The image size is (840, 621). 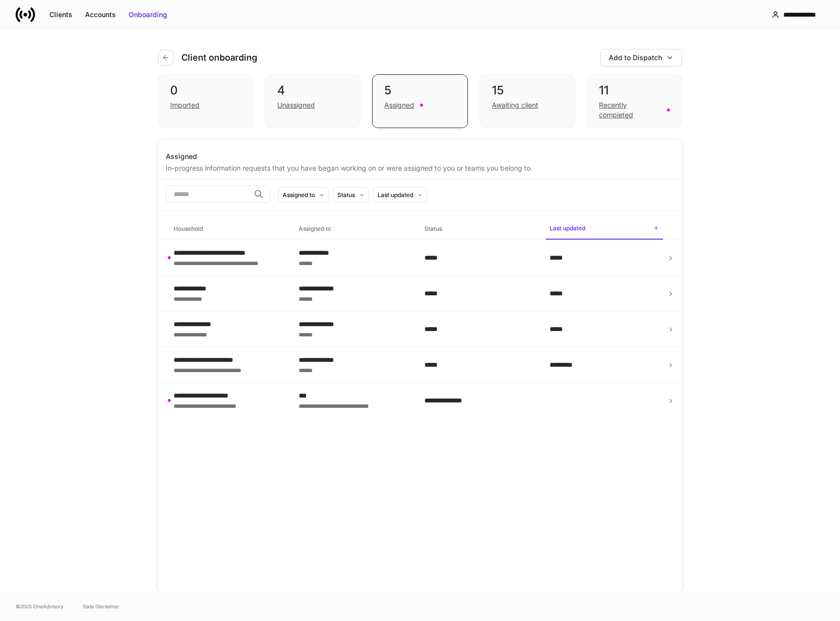 I want to click on div: 0Imported, so click(x=205, y=101).